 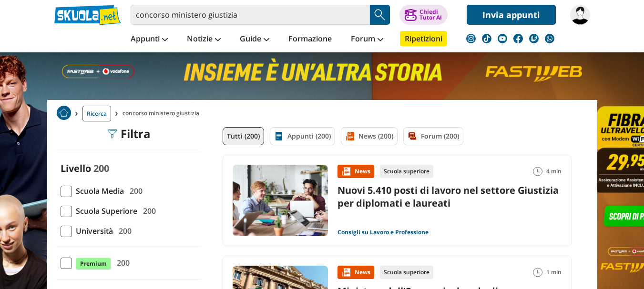 I want to click on span: 1 min, so click(x=554, y=272).